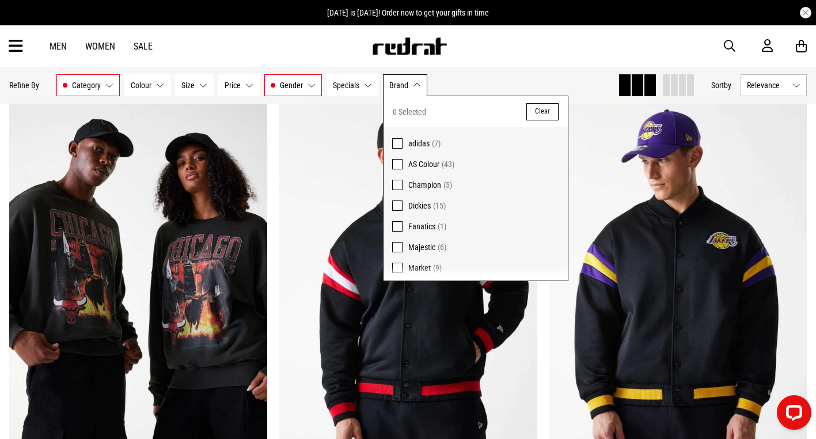  What do you see at coordinates (424, 164) in the screenshot?
I see `span: AS Colour` at bounding box center [424, 164].